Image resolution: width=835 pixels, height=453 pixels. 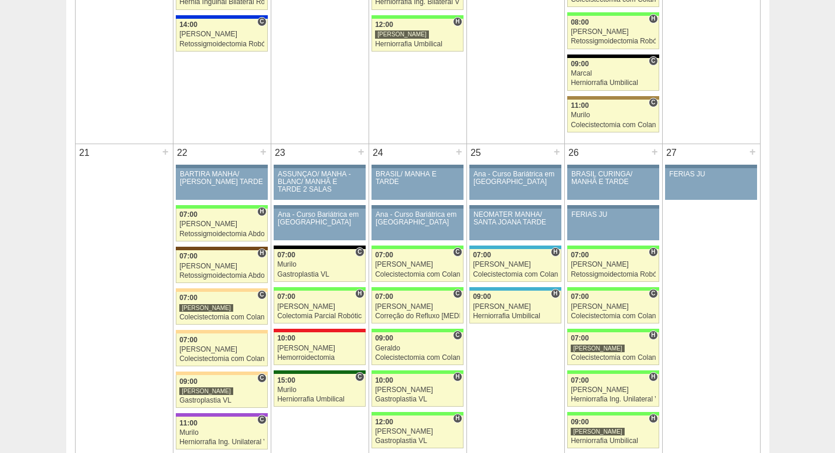 What do you see at coordinates (319, 182) in the screenshot?
I see `div: ASSUNÇÃO/ MANHÃ -BLANC/ MANHÃ E TARDE 2 SALAS` at bounding box center [319, 182].